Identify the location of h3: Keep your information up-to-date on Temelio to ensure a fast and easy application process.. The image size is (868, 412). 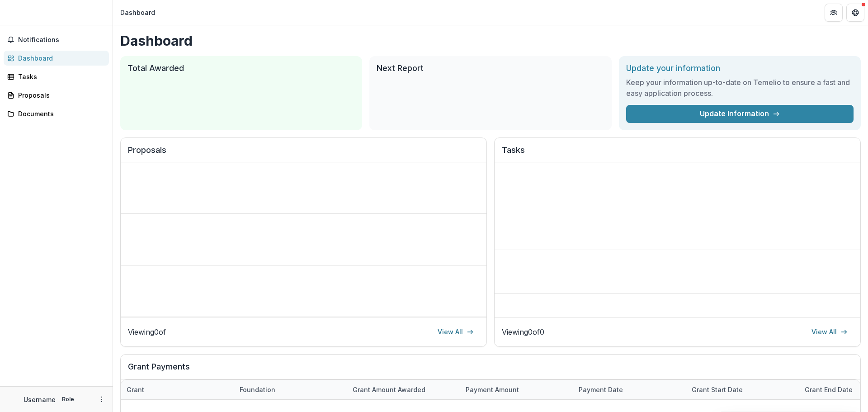
(740, 87).